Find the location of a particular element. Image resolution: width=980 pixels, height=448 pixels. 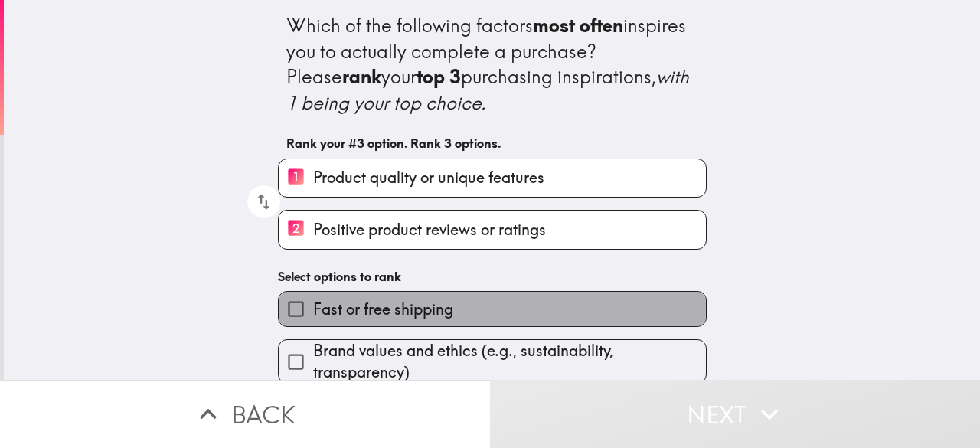

b: rank is located at coordinates (362, 77).